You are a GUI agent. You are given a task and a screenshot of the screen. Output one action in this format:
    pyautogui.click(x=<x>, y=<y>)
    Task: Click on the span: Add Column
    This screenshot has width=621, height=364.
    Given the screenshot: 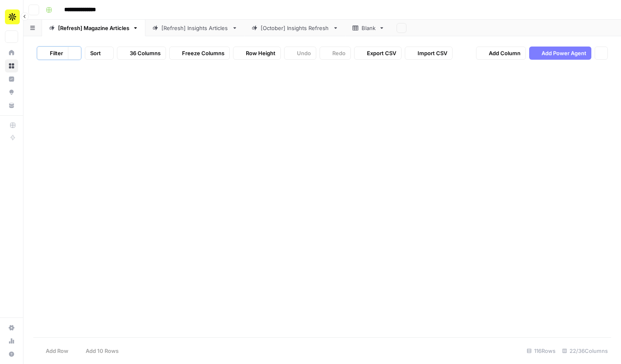 What is the action you would take?
    pyautogui.click(x=504, y=53)
    